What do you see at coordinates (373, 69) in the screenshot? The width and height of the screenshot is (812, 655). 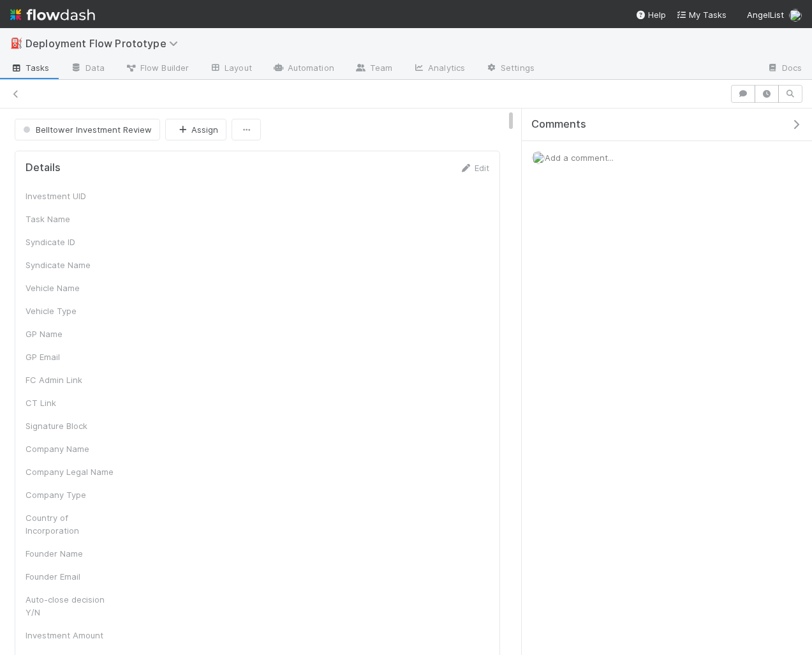 I see `a: Team` at bounding box center [373, 69].